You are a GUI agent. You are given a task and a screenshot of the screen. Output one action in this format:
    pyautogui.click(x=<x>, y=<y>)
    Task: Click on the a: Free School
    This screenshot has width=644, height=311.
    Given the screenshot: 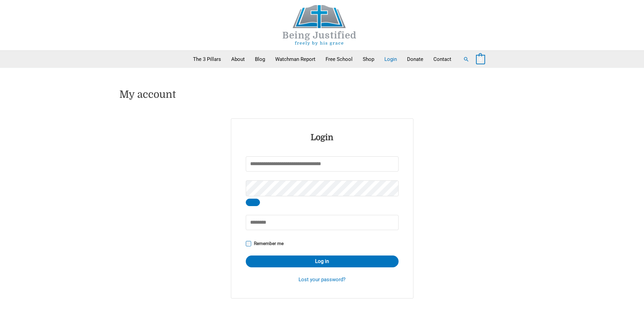 What is the action you would take?
    pyautogui.click(x=339, y=59)
    